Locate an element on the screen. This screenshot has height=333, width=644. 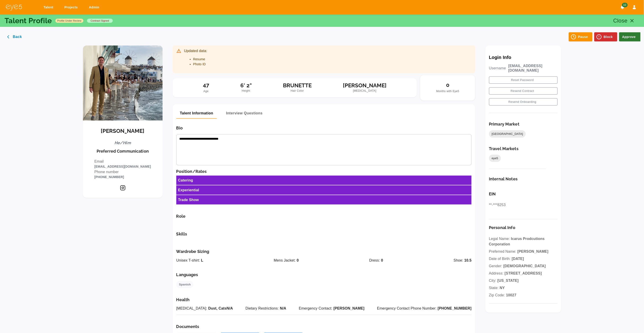
h6: EIN is located at coordinates (523, 194).